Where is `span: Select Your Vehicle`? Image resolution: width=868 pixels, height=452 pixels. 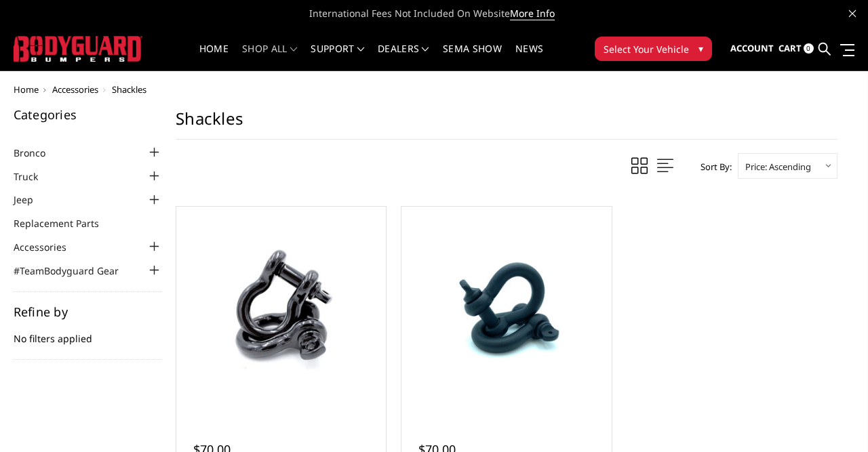 span: Select Your Vehicle is located at coordinates (646, 49).